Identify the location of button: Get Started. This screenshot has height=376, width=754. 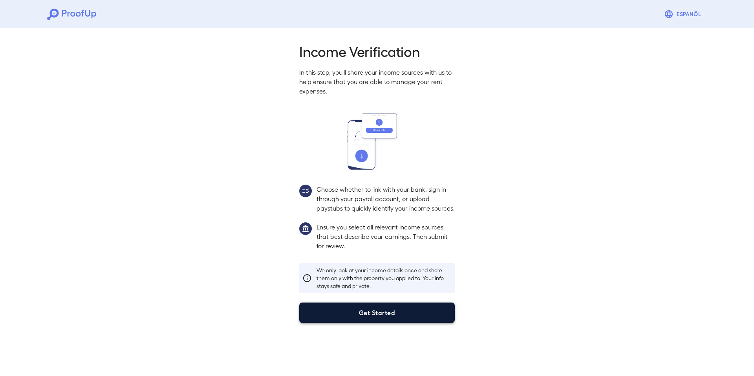
(377, 313).